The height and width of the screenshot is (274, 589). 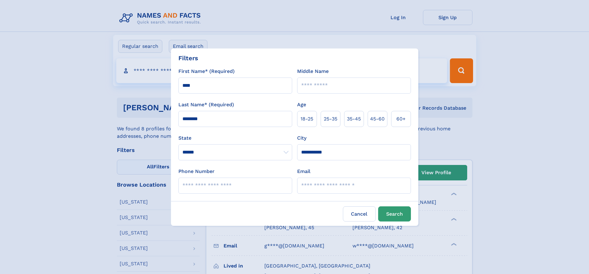 What do you see at coordinates (353, 119) in the screenshot?
I see `span: 35‑45` at bounding box center [353, 119].